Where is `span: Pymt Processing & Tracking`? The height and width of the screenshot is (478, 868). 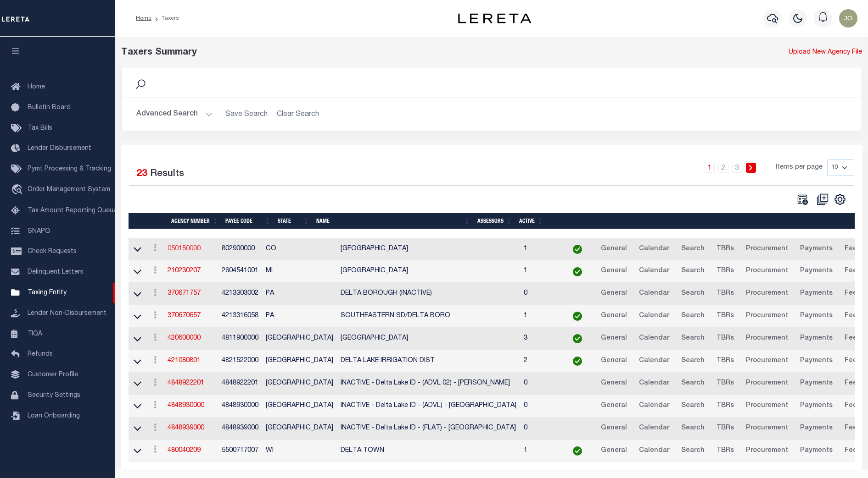
span: Pymt Processing & Tracking is located at coordinates (69, 169).